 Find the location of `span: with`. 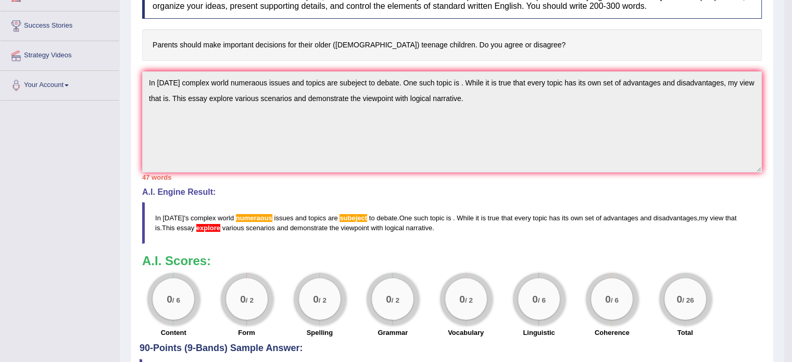

span: with is located at coordinates (376, 227).